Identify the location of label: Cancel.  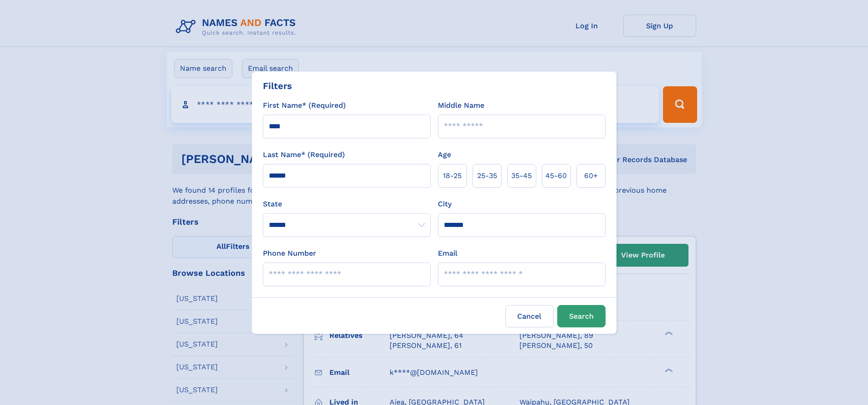
(529, 315).